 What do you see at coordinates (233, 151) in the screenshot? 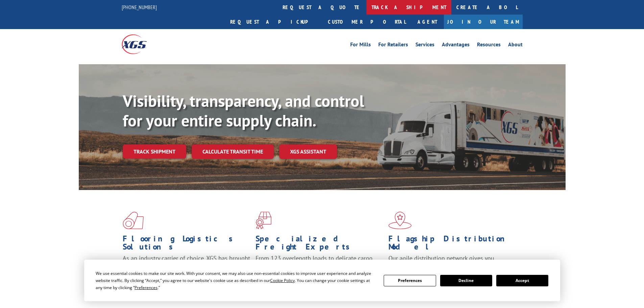
I see `a: Calculate transit time` at bounding box center [233, 151].